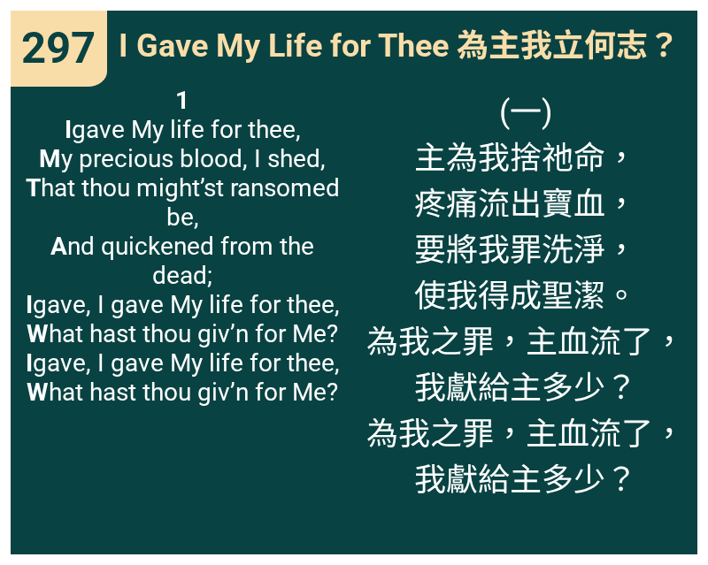  What do you see at coordinates (33, 188) in the screenshot?
I see `b: T` at bounding box center [33, 188].